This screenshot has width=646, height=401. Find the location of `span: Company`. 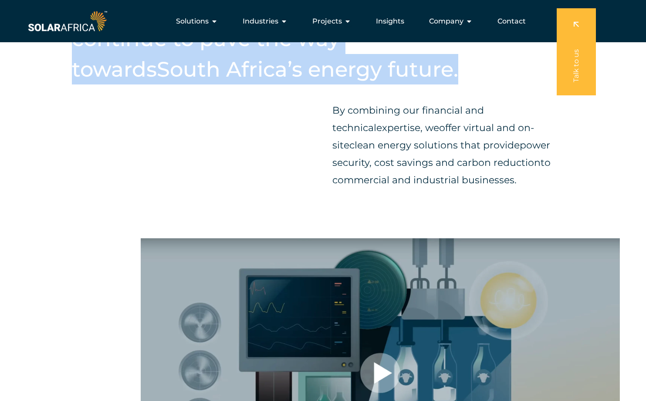

span: Company is located at coordinates (446, 21).